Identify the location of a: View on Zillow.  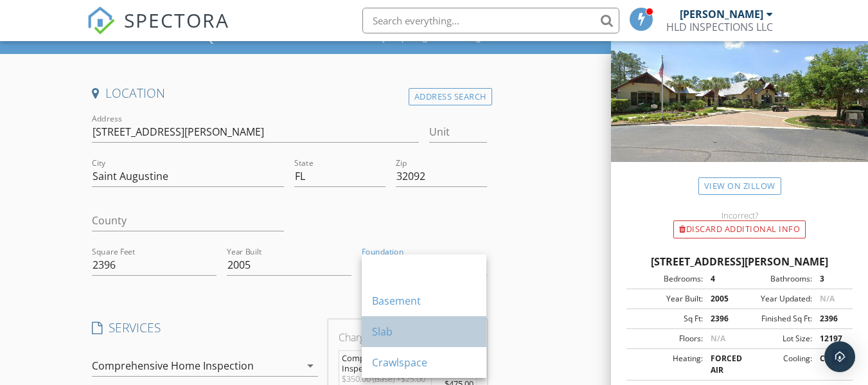
(740, 186).